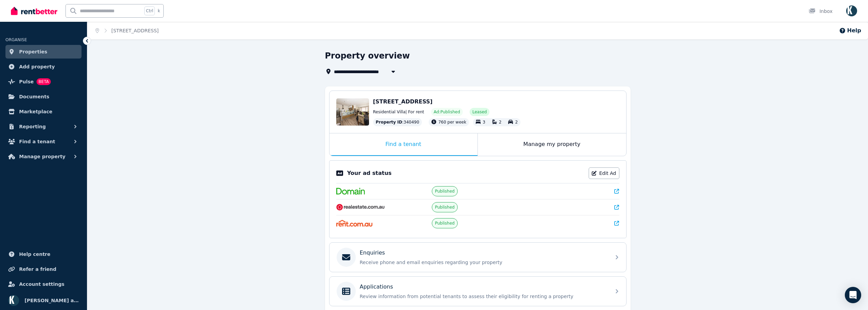  I want to click on p: Applications, so click(376, 287).